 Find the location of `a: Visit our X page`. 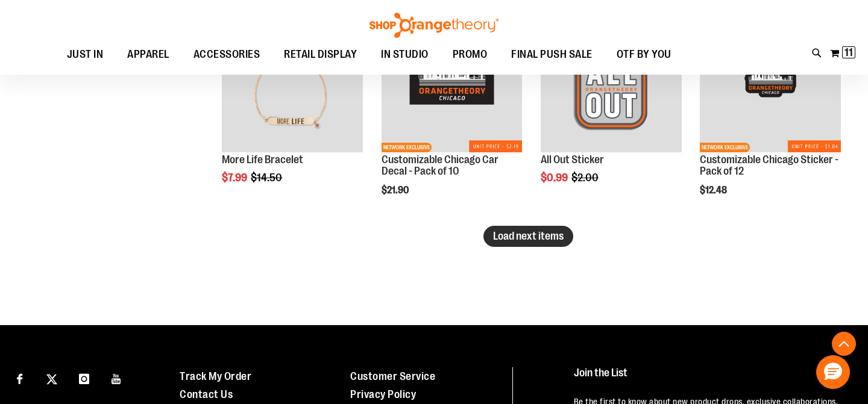

a: Visit our X page is located at coordinates (52, 378).